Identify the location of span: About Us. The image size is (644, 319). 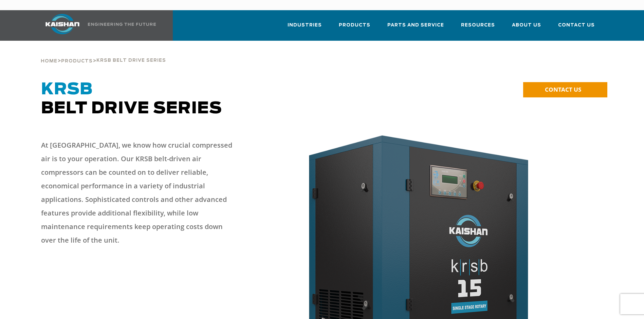
(526, 25).